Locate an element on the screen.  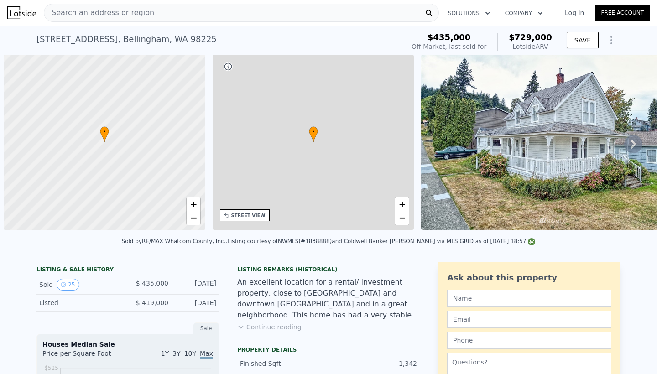
button: SAVE is located at coordinates (583, 40).